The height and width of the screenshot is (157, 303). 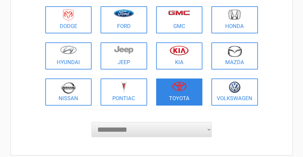 I want to click on a: Dodge, so click(x=68, y=20).